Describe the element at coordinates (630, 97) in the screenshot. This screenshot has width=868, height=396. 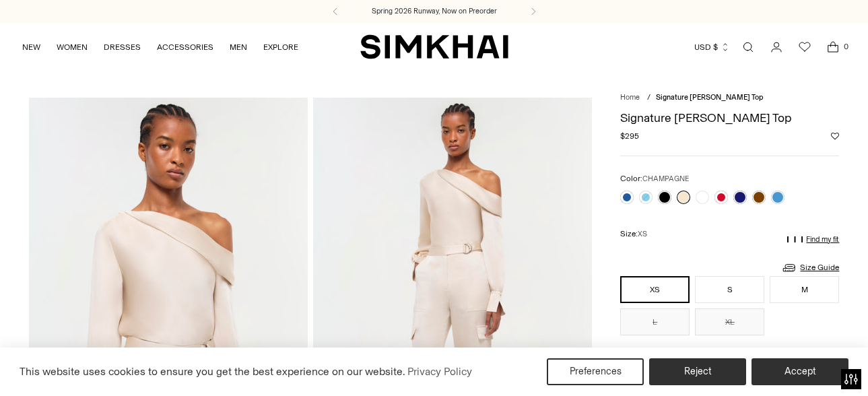
I see `a: Home` at that location.